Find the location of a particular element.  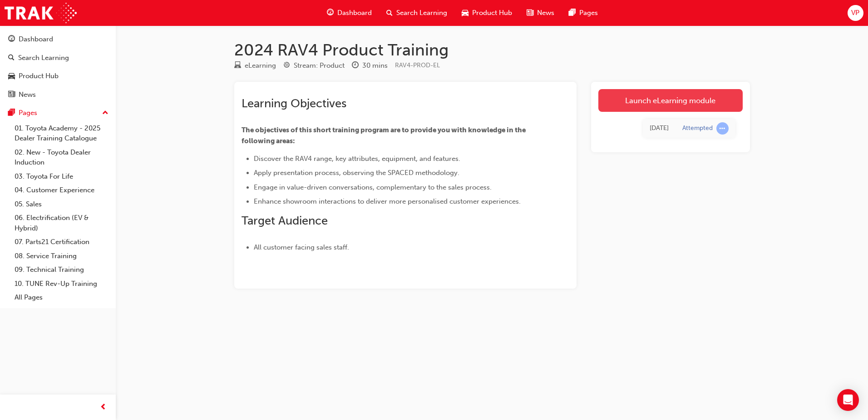

a: All Pages is located at coordinates (61, 297).